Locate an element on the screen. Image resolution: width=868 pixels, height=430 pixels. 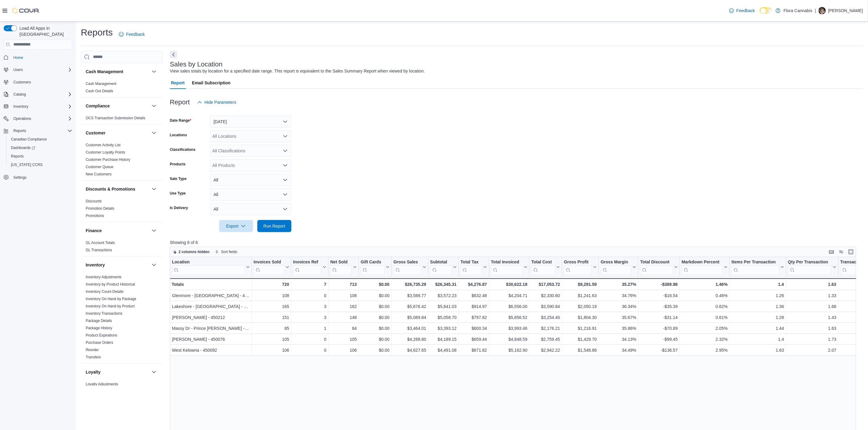
label: Classifications is located at coordinates (182, 150).